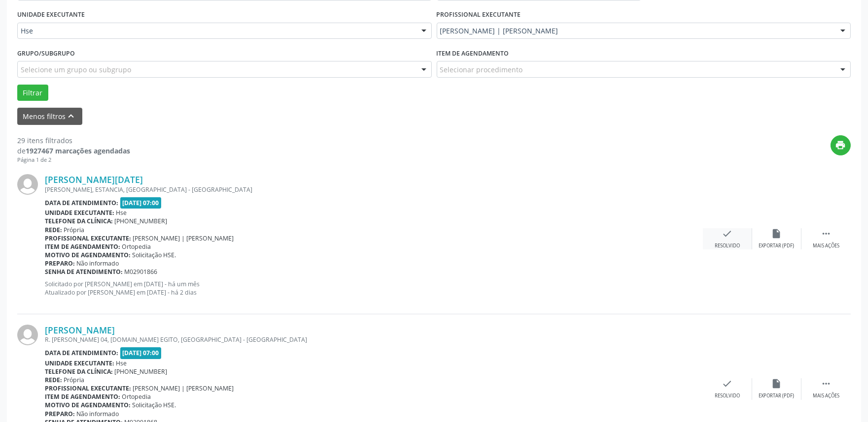 The image size is (868, 422). Describe the element at coordinates (841, 146) in the screenshot. I see `i: print` at that location.